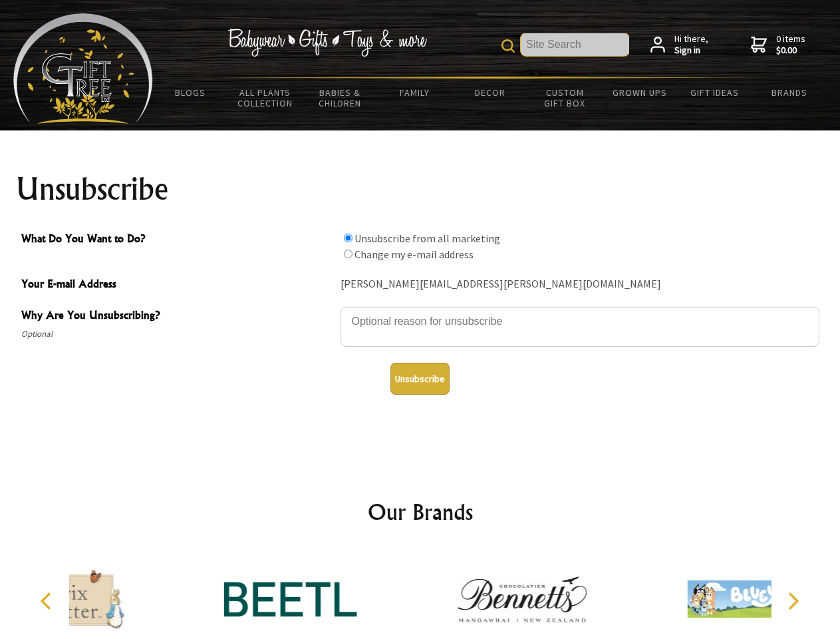 Image resolution: width=840 pixels, height=639 pixels. I want to click on h2: Our Brands, so click(420, 512).